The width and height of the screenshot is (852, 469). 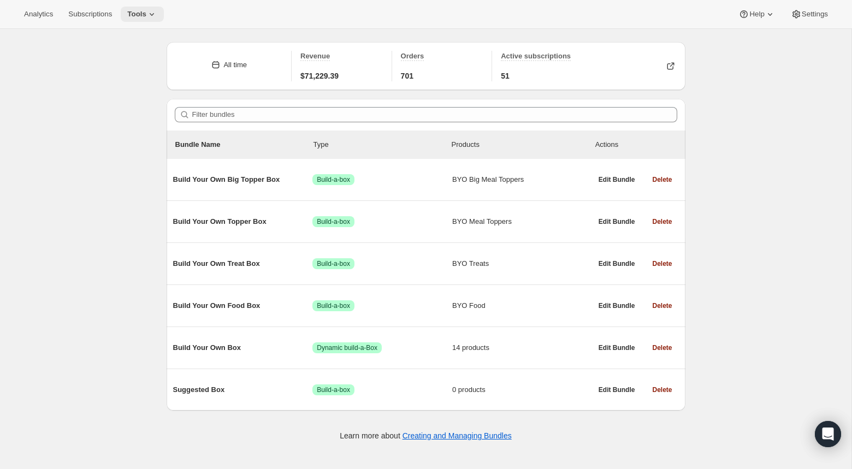 What do you see at coordinates (38, 14) in the screenshot?
I see `span: Analytics` at bounding box center [38, 14].